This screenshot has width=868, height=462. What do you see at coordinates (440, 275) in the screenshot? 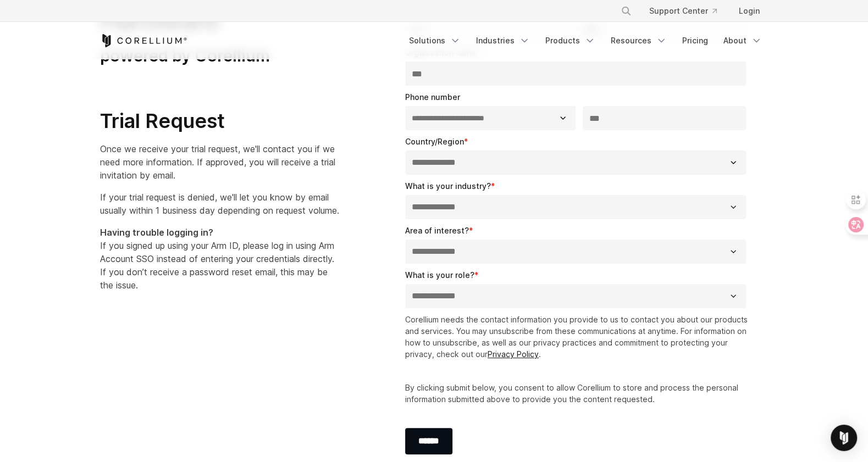
I see `span: What is your role?` at bounding box center [440, 275].